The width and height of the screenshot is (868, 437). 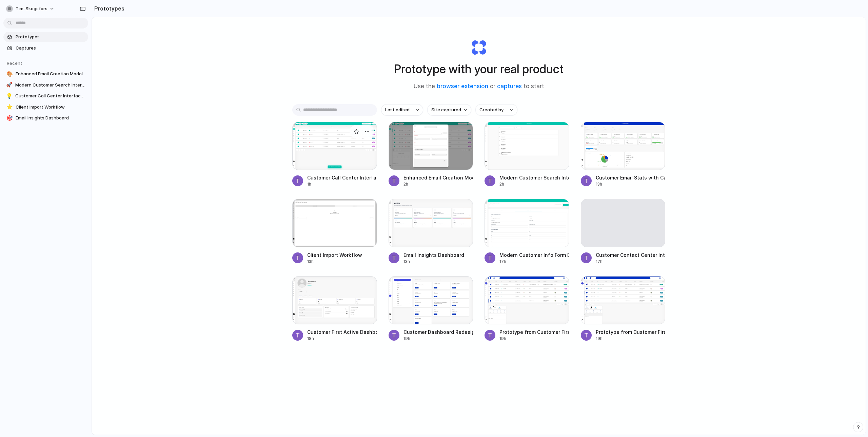 I want to click on a: browser extension, so click(x=463, y=86).